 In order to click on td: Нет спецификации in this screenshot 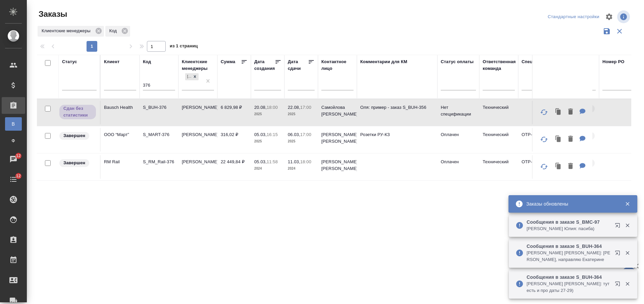, I will do `click(458, 113)`.